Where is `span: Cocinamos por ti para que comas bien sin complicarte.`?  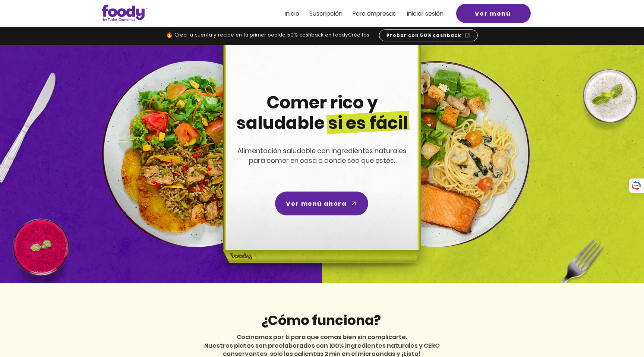 span: Cocinamos por ti para que comas bien sin complicarte. is located at coordinates (322, 337).